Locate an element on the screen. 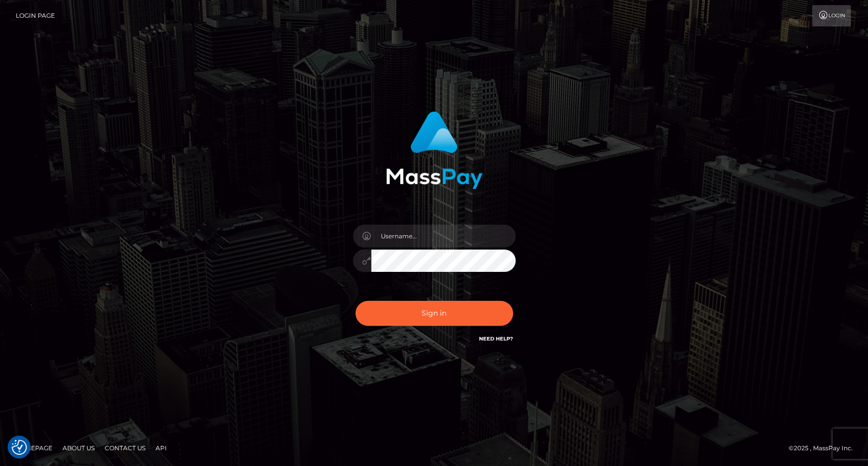  input: Username... is located at coordinates (444, 236).